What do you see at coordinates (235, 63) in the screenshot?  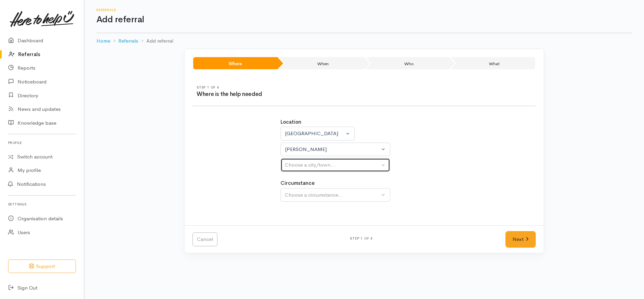 I see `li: Where` at bounding box center [235, 63].